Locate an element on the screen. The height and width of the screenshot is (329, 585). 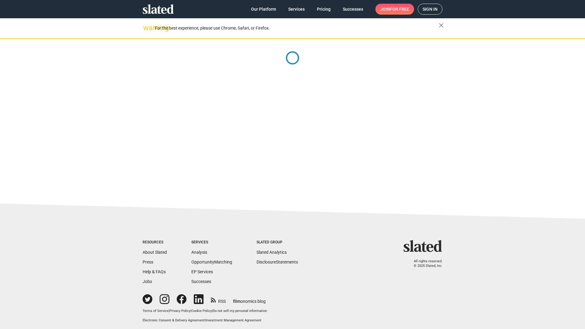
span: film is located at coordinates (237, 301).